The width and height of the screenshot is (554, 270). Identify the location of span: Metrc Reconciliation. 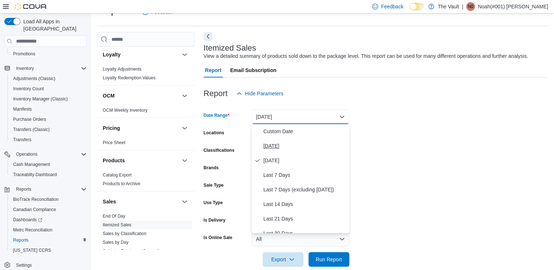
(33, 230).